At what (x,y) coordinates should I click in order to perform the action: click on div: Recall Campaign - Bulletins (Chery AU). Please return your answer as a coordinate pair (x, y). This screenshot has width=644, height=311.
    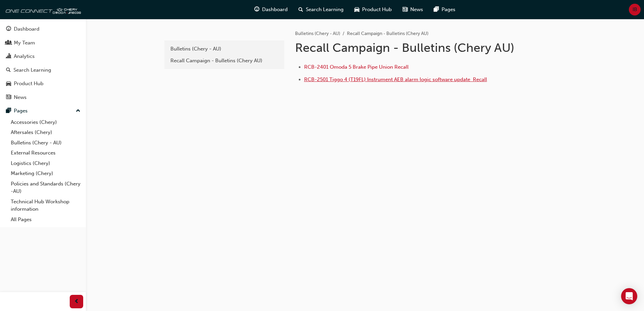
    Looking at the image, I should click on (224, 61).